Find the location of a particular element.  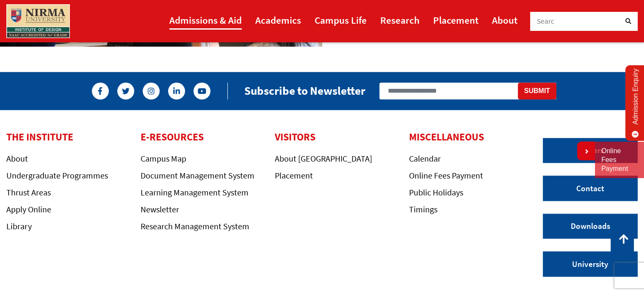

a: Downloads is located at coordinates (590, 227).